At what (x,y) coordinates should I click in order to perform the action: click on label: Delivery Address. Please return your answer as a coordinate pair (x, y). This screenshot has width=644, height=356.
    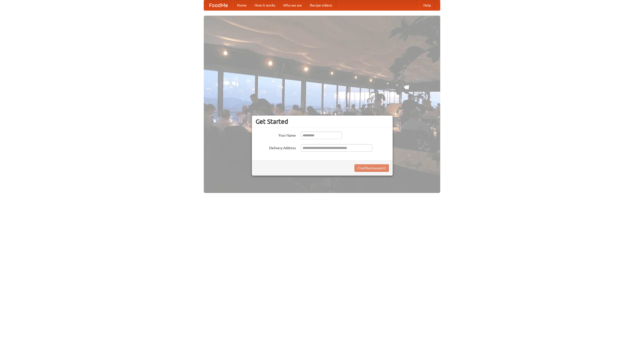
    Looking at the image, I should click on (276, 147).